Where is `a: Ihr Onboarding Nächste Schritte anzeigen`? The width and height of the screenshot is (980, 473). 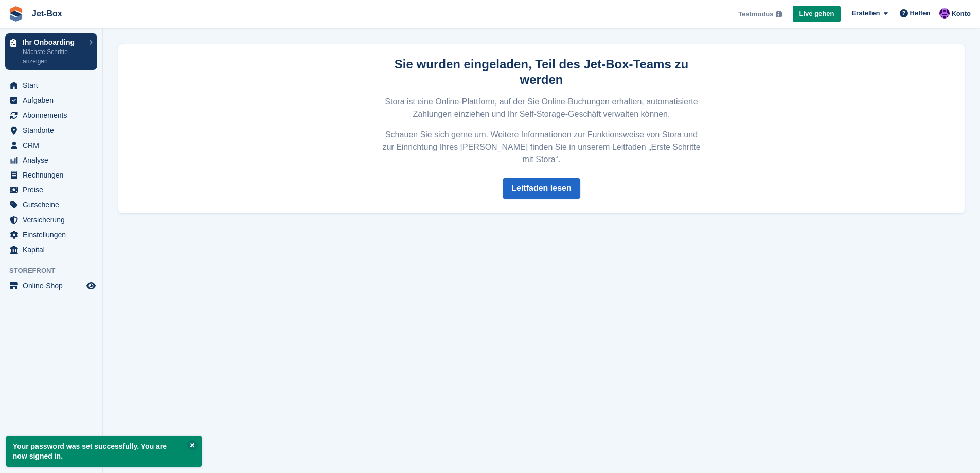
a: Ihr Onboarding Nächste Schritte anzeigen is located at coordinates (51, 51).